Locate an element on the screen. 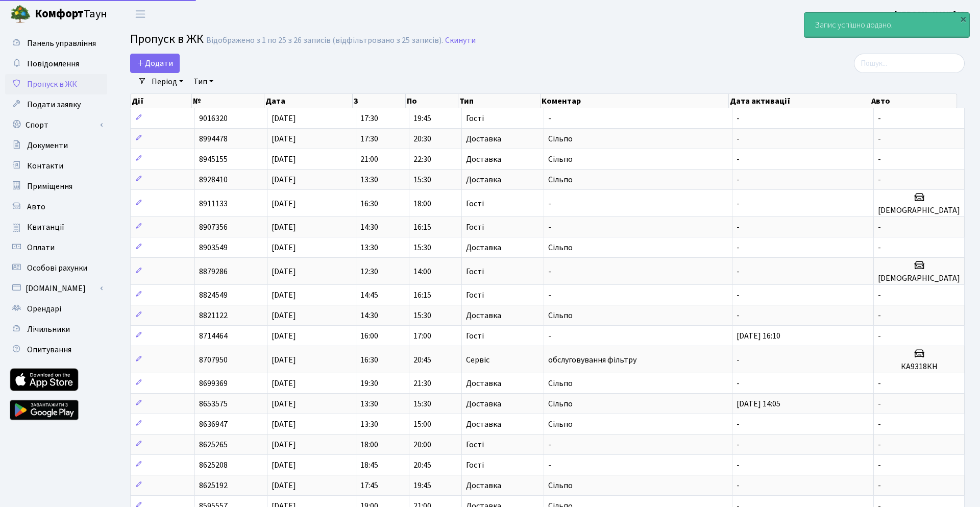  button: Переключити навігацію is located at coordinates (140, 14).